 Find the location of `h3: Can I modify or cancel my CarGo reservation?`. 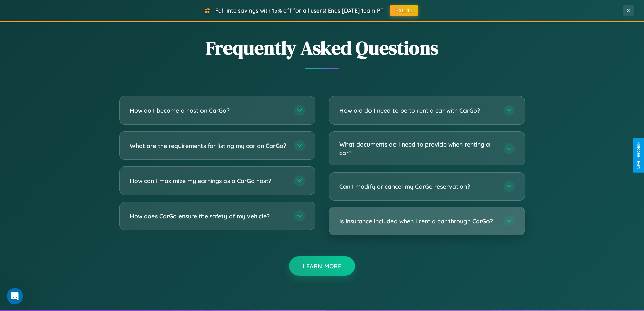

h3: Can I modify or cancel my CarGo reservation? is located at coordinates (418, 187).